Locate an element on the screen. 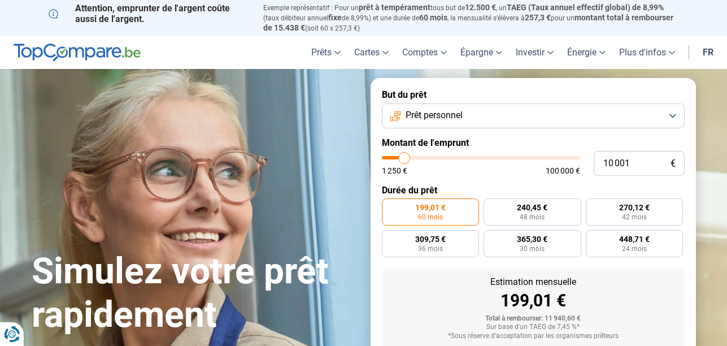 The image size is (727, 346). span: 1 250 € is located at coordinates (394, 171).